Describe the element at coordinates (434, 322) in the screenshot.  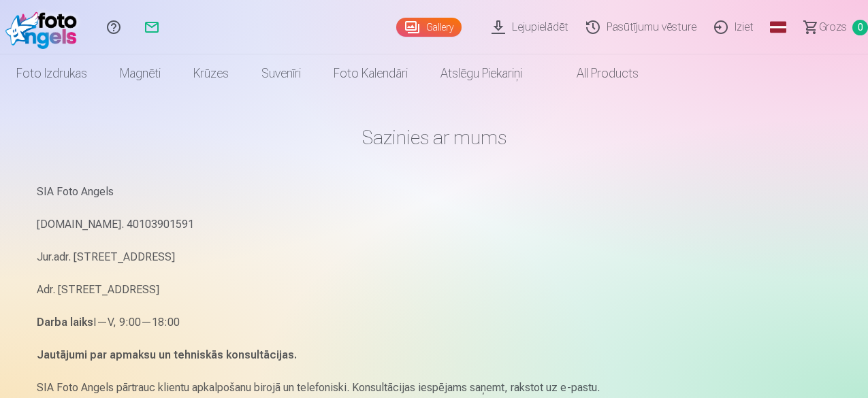
I see `p: I—V, 9:00—18:00` at that location.